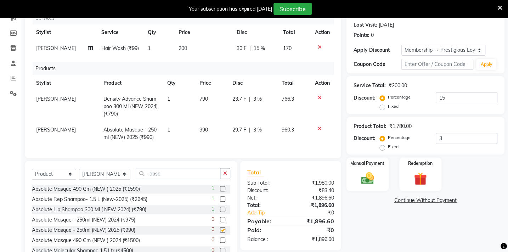 The width and height of the screenshot is (508, 252). I want to click on th: Product, so click(131, 83).